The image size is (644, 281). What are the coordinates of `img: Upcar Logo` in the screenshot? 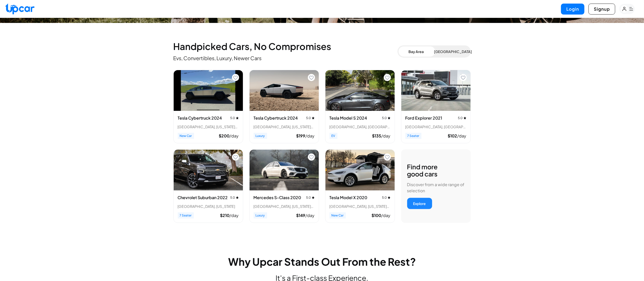 It's located at (19, 9).